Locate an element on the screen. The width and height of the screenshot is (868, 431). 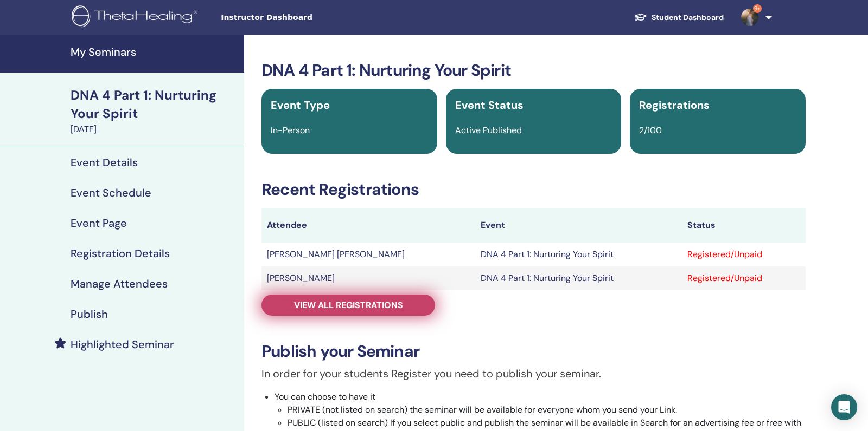
span: In-Person is located at coordinates (290, 130).